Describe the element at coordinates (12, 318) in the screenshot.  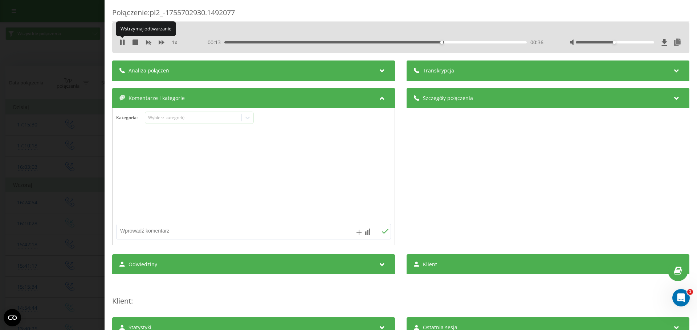
I see `button: Open CMP widget` at that location.